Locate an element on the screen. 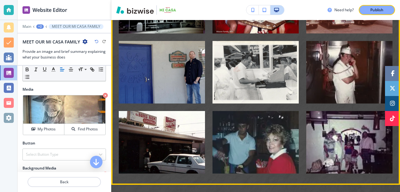 The height and width of the screenshot is (192, 400). img: Bizwise Logo is located at coordinates (135, 10).